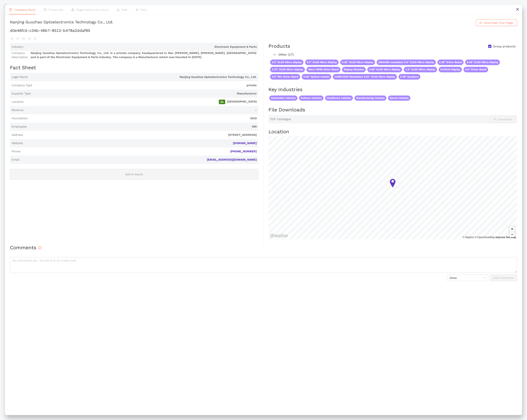 Image resolution: width=527 pixels, height=420 pixels. I want to click on span: 0.6'' OLED Micro display, so click(286, 62).